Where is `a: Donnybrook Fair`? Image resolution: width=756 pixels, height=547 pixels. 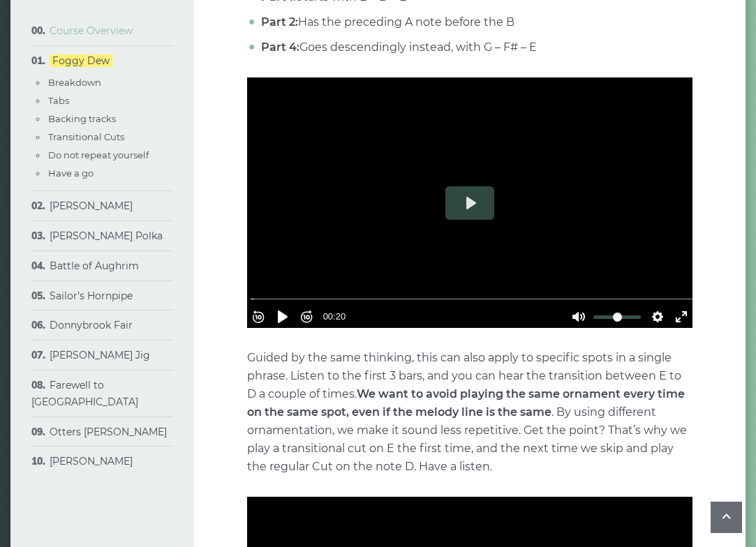
a: Donnybrook Fair is located at coordinates (91, 326).